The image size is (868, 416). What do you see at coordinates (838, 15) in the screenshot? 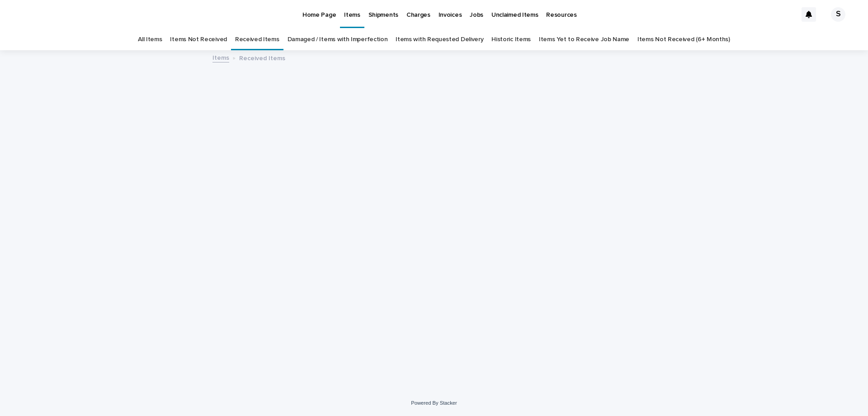
I see `div: S` at bounding box center [838, 15].